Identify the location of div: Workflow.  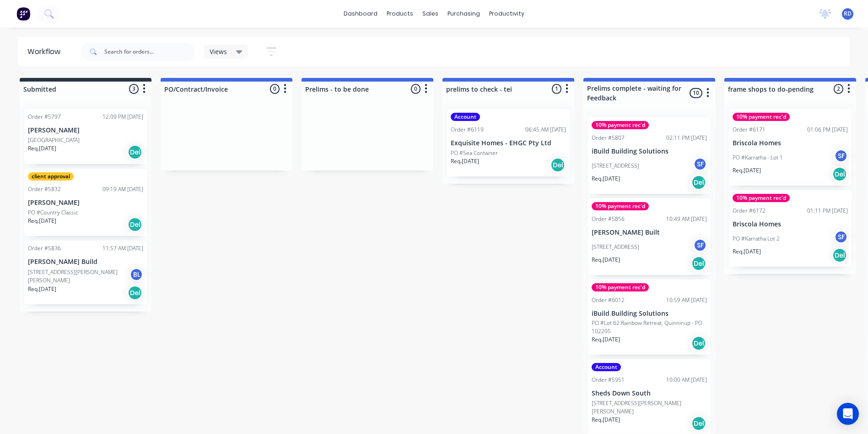
(46, 51).